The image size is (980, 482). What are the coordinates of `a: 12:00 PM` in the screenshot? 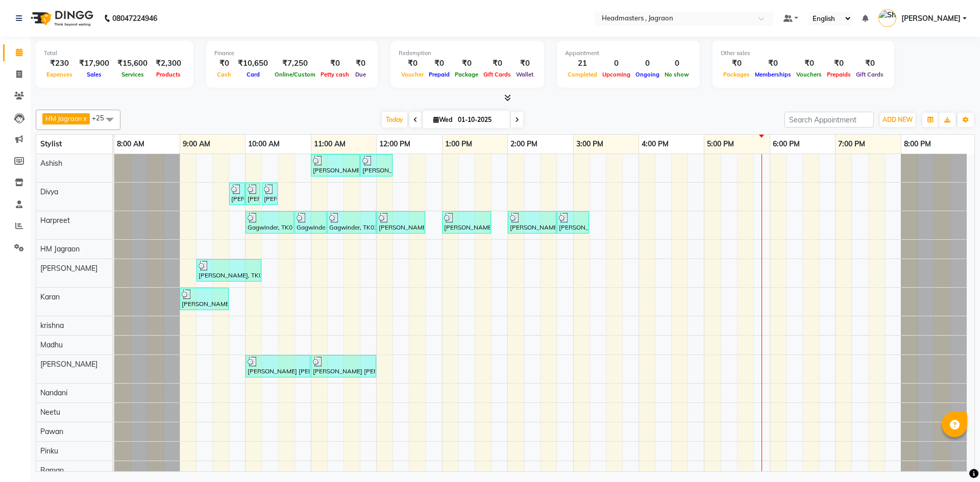 It's located at (394, 144).